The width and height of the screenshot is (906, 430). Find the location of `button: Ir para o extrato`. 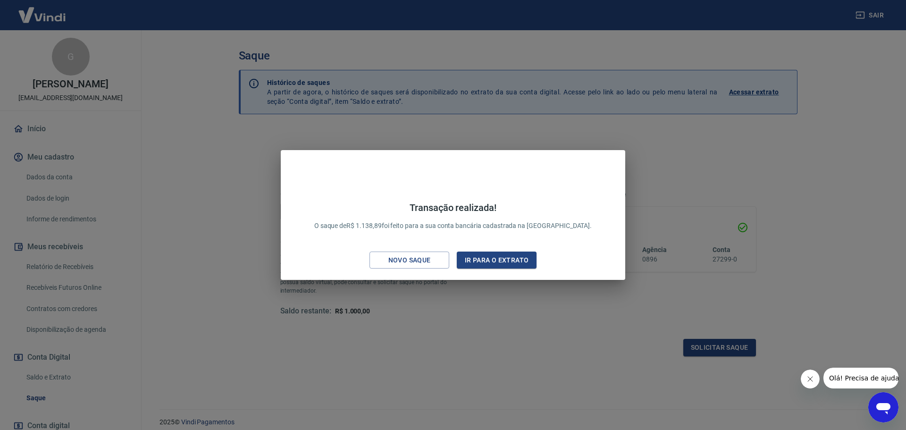

button: Ir para o extrato is located at coordinates (496, 260).